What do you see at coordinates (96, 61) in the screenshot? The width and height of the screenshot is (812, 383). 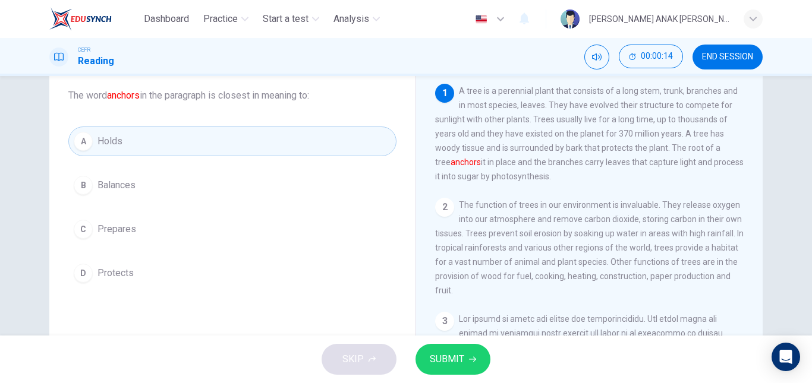 I see `h1: Reading` at bounding box center [96, 61].